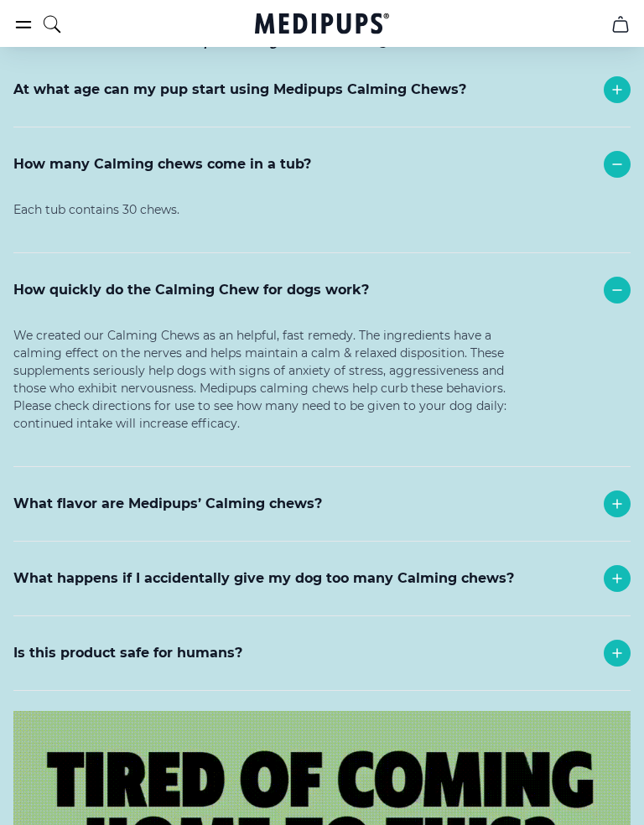 This screenshot has width=644, height=825. I want to click on div: Our calming soft chews are an amazing solution for dogs of any breed. This chew is to be given to..., so click(265, 170).